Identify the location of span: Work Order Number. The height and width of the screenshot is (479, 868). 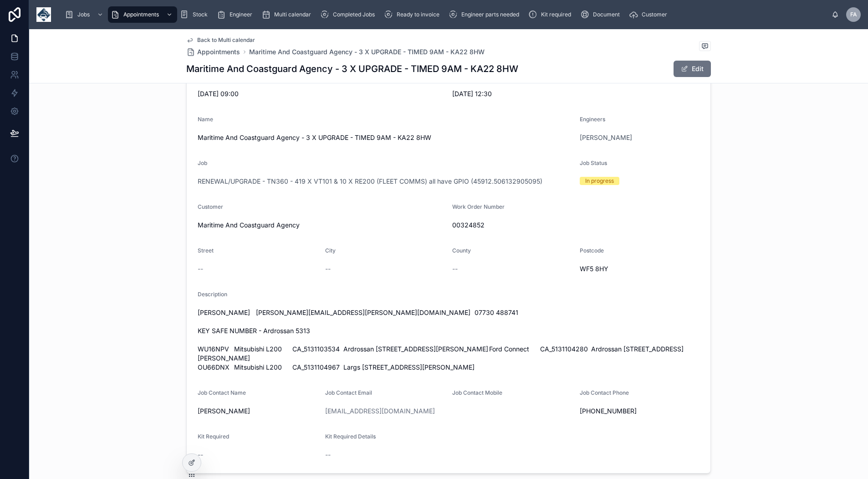
(479, 207).